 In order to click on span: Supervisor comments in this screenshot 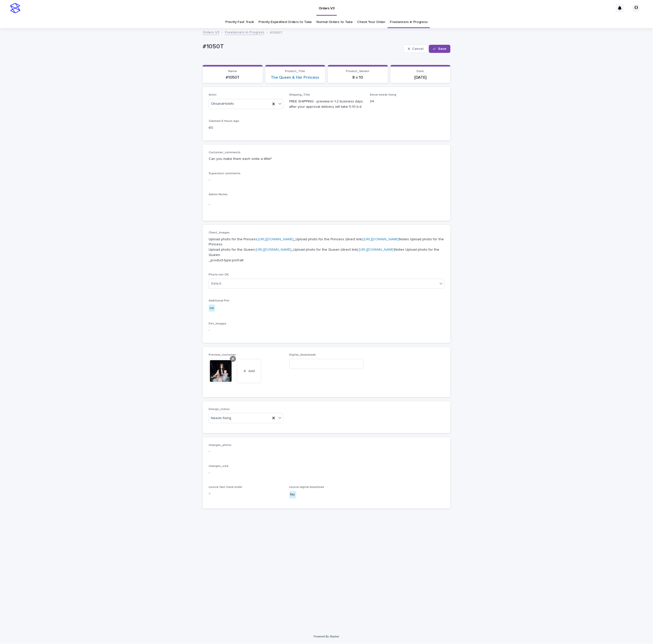, I will do `click(225, 173)`.